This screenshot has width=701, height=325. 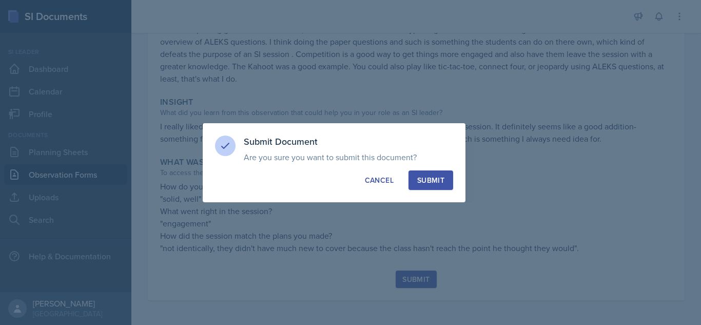 I want to click on button: Cancel, so click(x=379, y=180).